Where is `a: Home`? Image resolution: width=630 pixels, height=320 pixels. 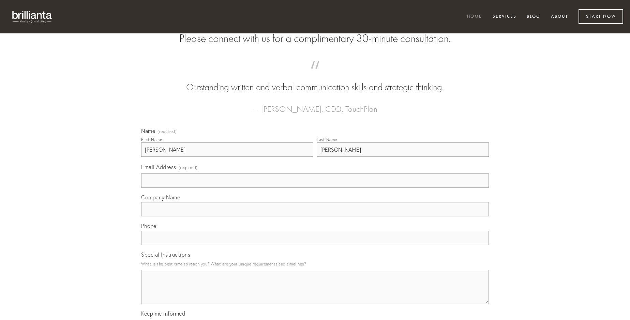 a: Home is located at coordinates (474, 17).